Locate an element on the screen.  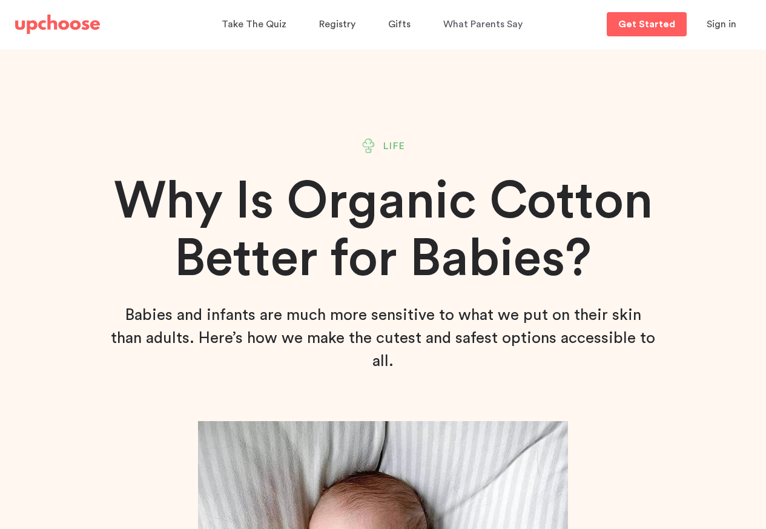
p: Get Started is located at coordinates (647, 24).